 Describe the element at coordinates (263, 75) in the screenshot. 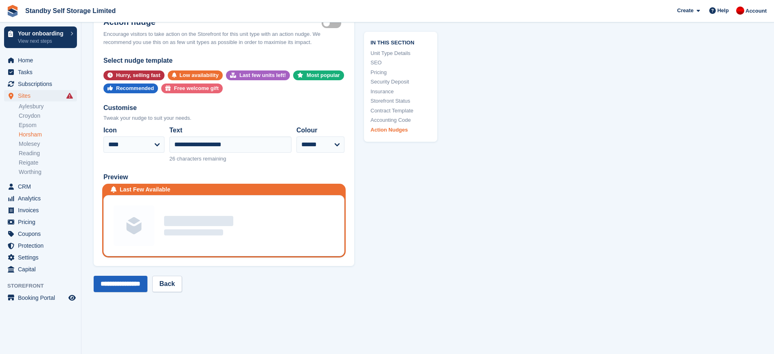

I see `div: Last few units left!` at that location.